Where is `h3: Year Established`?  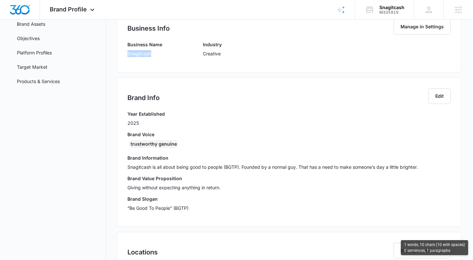
h3: Year Established is located at coordinates (146, 114).